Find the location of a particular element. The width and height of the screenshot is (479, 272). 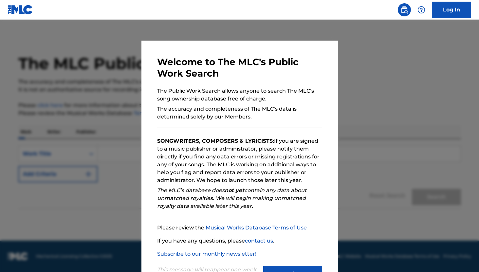

strong: not yet is located at coordinates (234, 190).